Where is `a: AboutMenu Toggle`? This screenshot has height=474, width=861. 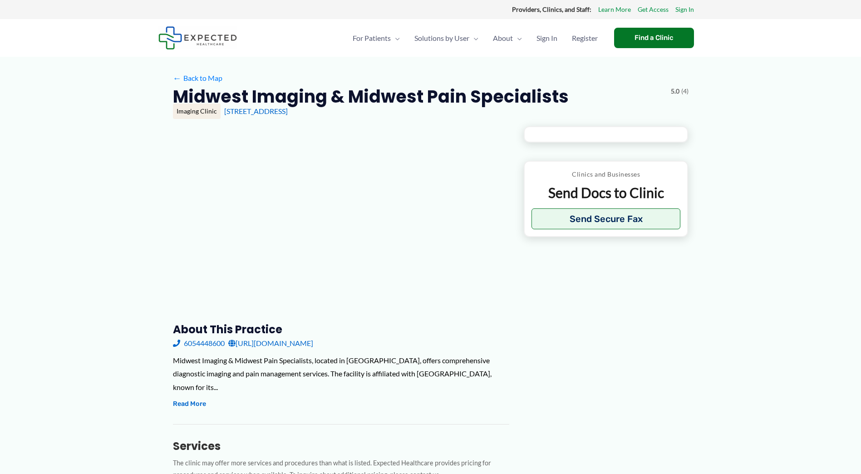
a: AboutMenu Toggle is located at coordinates (507, 38).